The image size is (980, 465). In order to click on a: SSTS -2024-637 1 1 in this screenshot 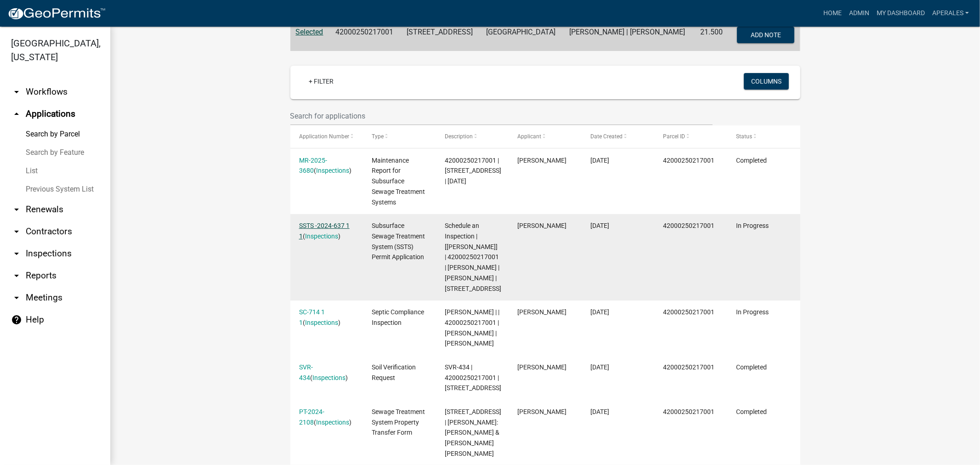, I will do `click(324, 230)`.